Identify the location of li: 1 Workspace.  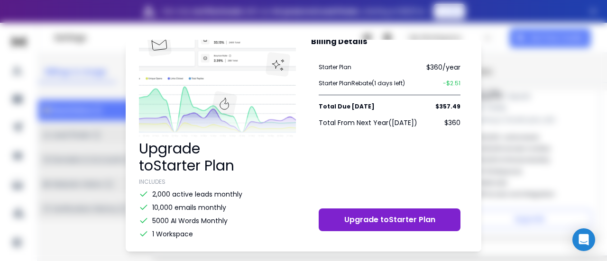
(217, 234).